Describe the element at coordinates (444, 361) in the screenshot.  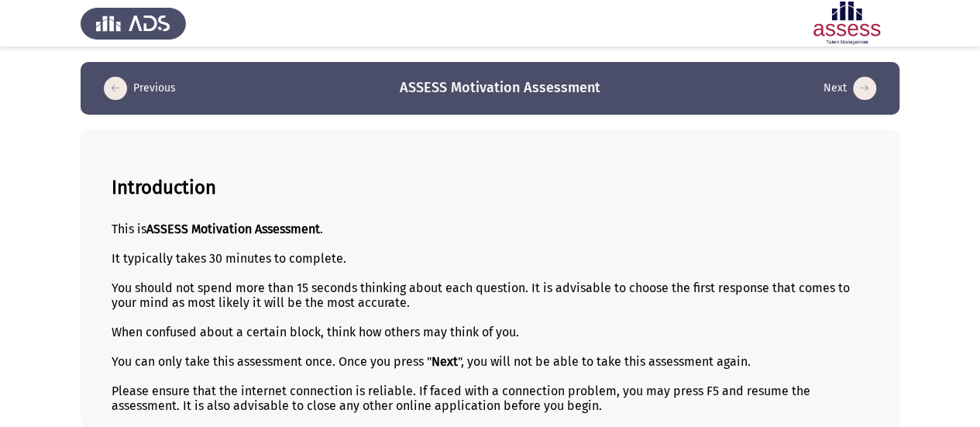
I see `b: Next` at that location.